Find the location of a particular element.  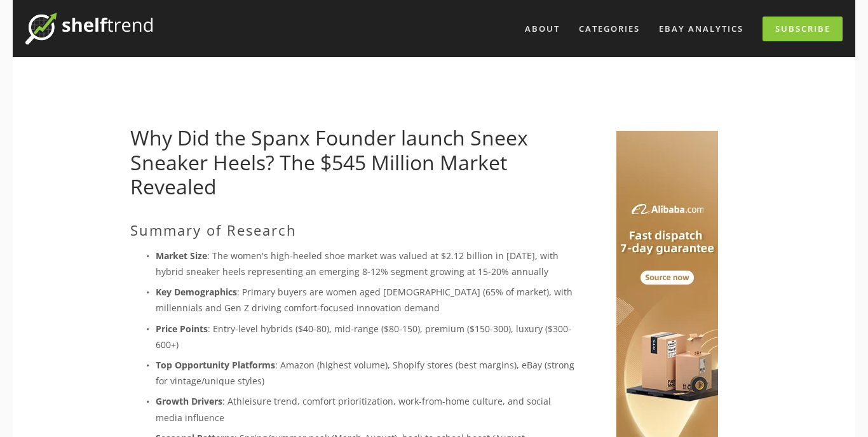

img: ShelfTrend is located at coordinates (89, 28).